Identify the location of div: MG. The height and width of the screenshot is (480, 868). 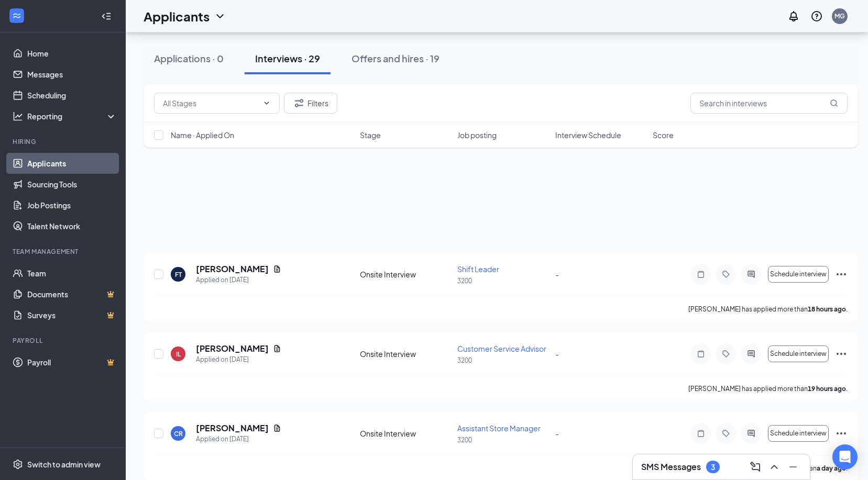
(839, 16).